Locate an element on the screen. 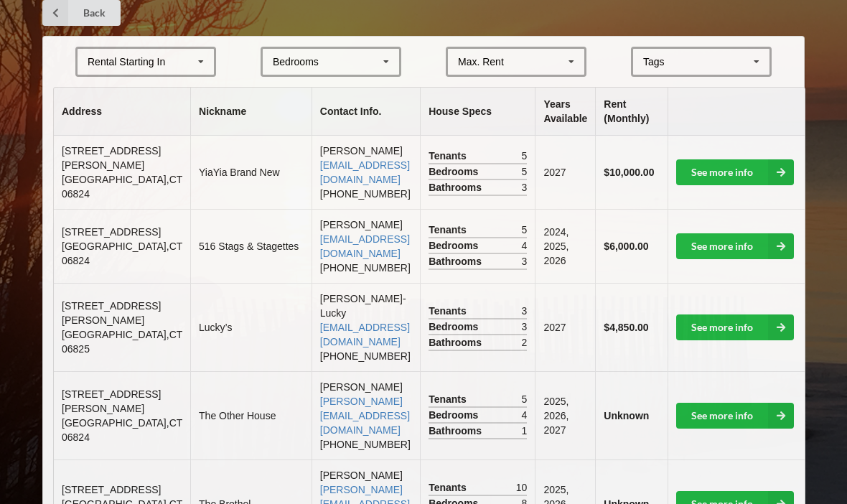  td: YiaYia Brand New is located at coordinates (251, 173).